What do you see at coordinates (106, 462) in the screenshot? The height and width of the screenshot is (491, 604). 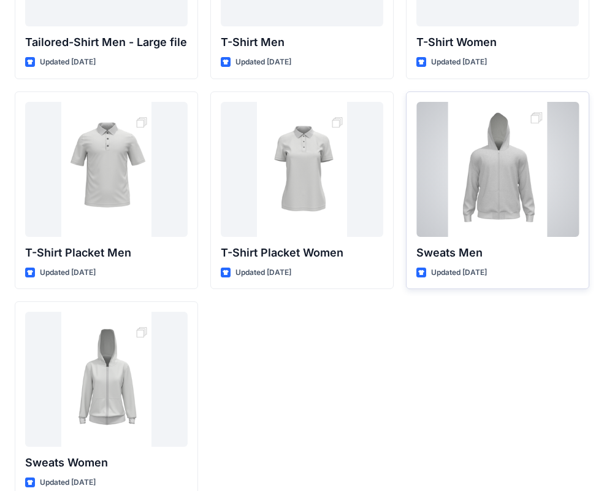 I see `p: Sweats Women` at bounding box center [106, 462].